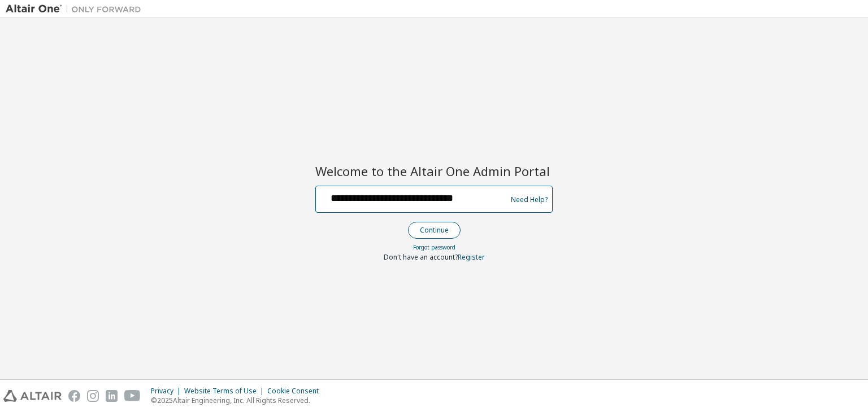 This screenshot has width=868, height=412. I want to click on img: facebook.svg, so click(74, 396).